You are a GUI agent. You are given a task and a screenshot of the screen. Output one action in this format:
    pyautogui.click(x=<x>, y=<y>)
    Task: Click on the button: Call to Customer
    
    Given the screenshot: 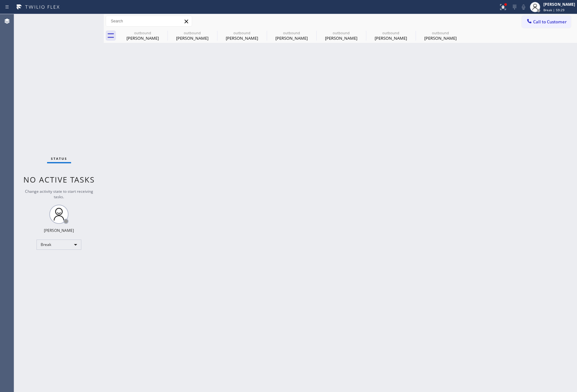 What is the action you would take?
    pyautogui.click(x=546, y=22)
    